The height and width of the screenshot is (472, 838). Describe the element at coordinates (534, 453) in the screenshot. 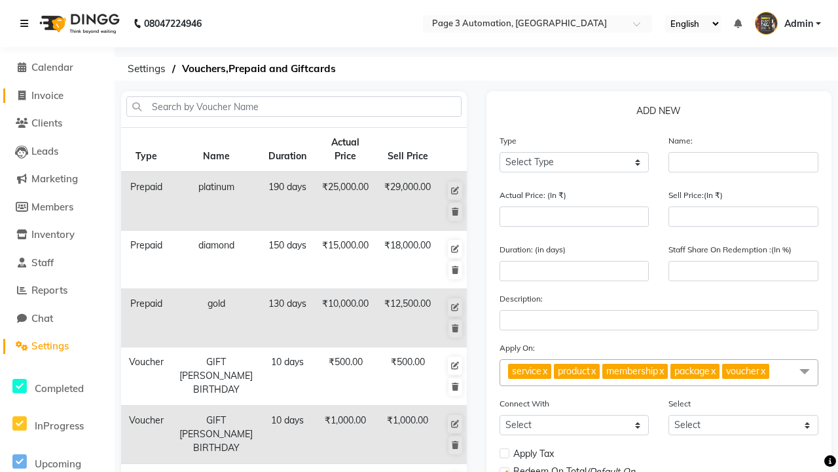

I see `span: Apply Tax` at that location.